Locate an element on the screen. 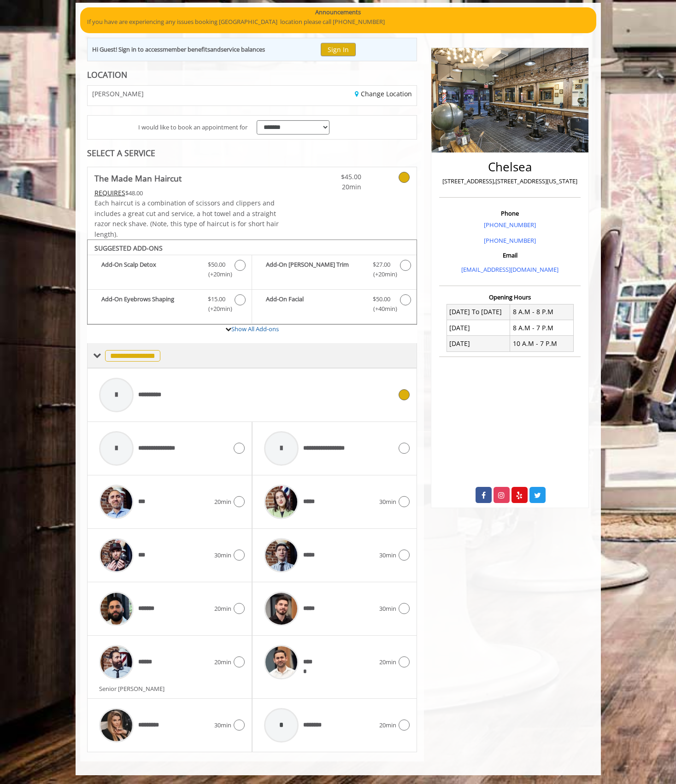 The image size is (676, 784). a: Change Location is located at coordinates (384, 93).